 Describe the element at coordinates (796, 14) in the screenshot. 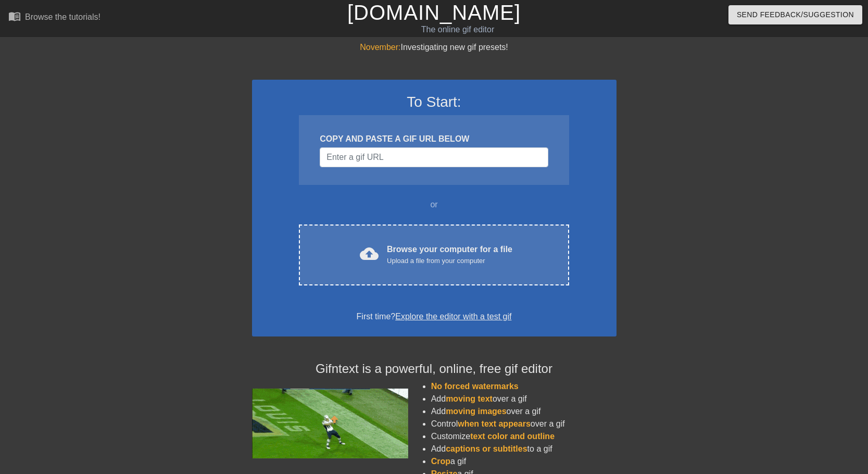

I see `span: Send Feedback/Suggestion` at that location.